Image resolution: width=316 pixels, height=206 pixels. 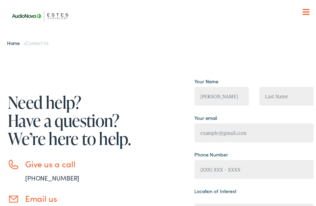 What do you see at coordinates (211, 156) in the screenshot?
I see `label: Phone Number` at bounding box center [211, 156].